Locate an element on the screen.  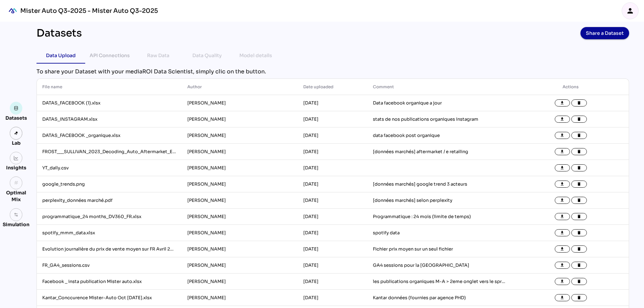
td: [données marchés] google trend 3 acteurs is located at coordinates (440, 184).